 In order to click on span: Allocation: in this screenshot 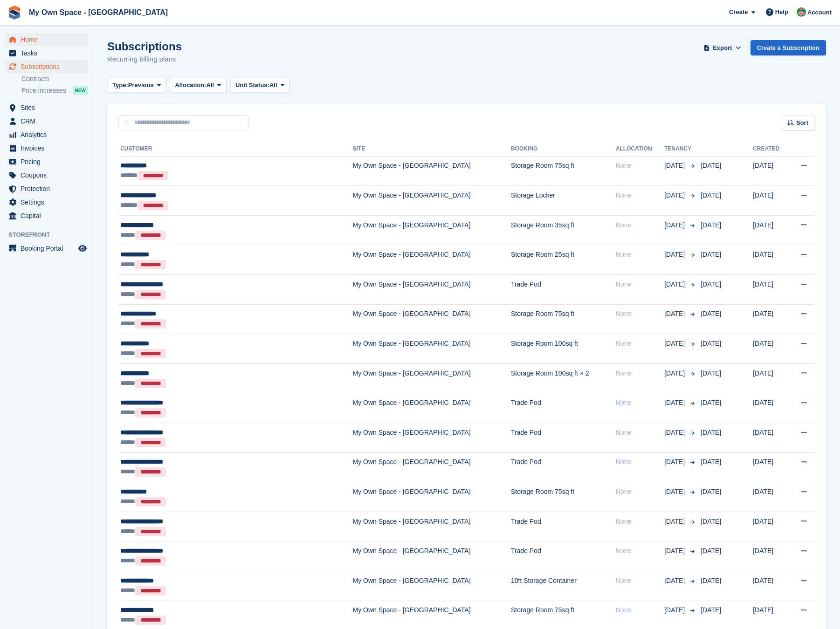, I will do `click(190, 85)`.